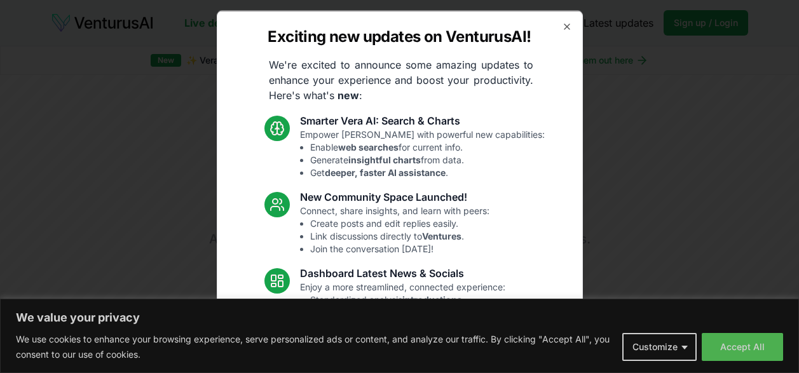 The image size is (799, 373). Describe the element at coordinates (384, 159) in the screenshot. I see `strong: insightful charts` at that location.